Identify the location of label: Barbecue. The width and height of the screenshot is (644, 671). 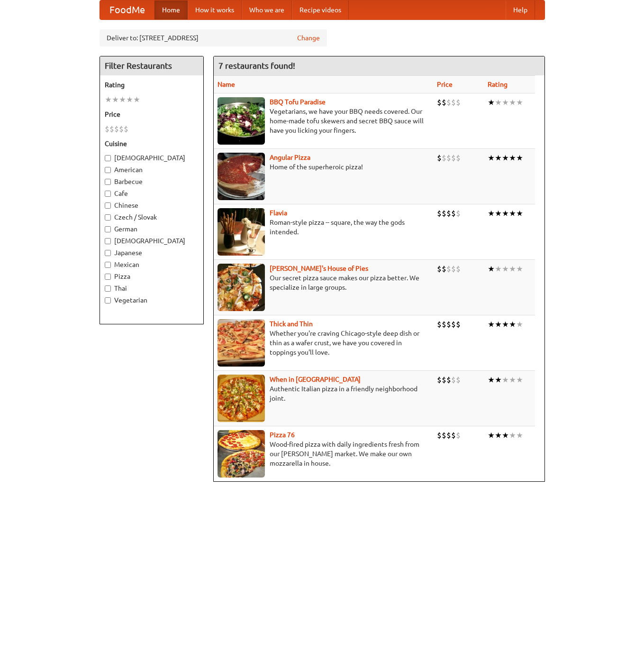
(152, 181).